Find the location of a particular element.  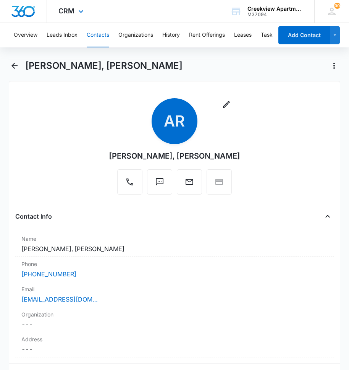

label: Email is located at coordinates (174, 289).